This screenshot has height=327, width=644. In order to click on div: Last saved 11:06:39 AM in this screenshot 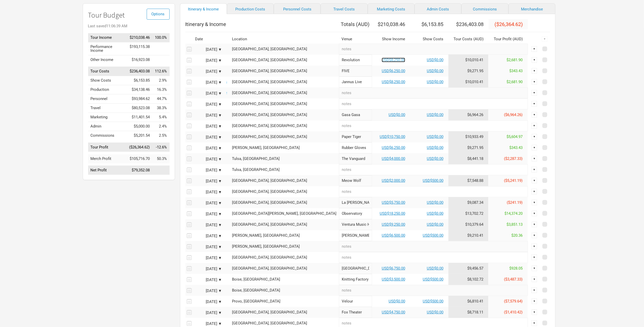, I will do `click(129, 26)`.